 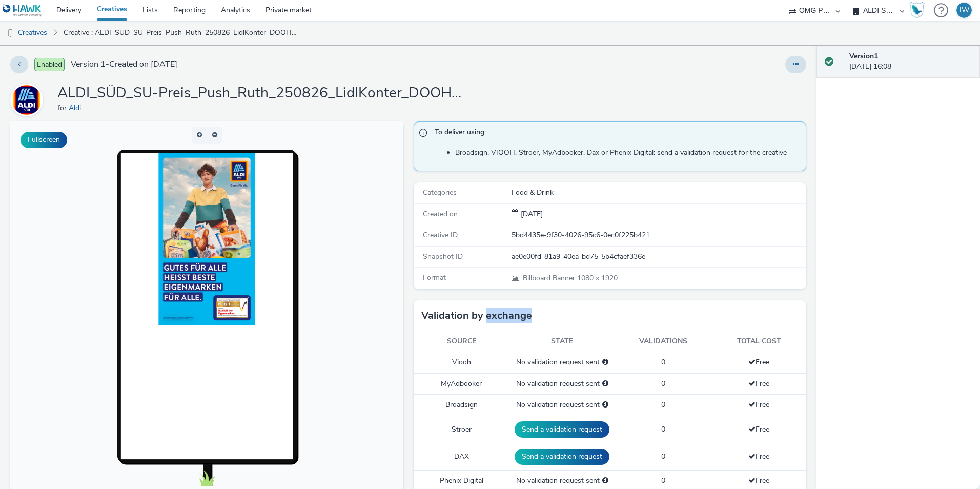 What do you see at coordinates (181, 33) in the screenshot?
I see `a: Creative : ALDI_SÜD_SU-Preis_Push_Ruth_250826_LidlKonter_DOOH_Standbild_Max` at bounding box center [181, 33].